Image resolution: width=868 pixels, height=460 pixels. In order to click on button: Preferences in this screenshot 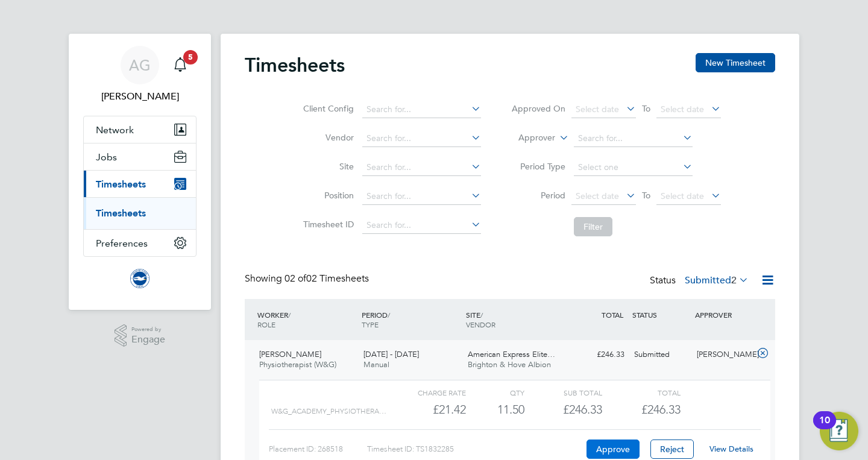, I will do `click(140, 243)`.